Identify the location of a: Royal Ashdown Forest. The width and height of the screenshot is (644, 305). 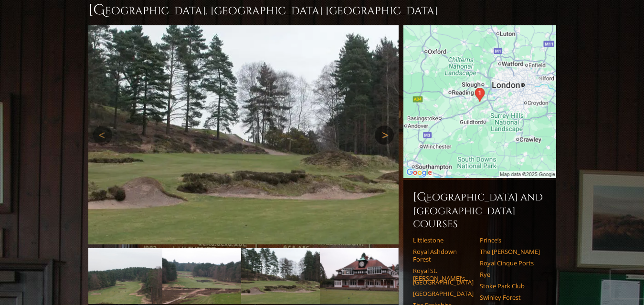
(443, 255).